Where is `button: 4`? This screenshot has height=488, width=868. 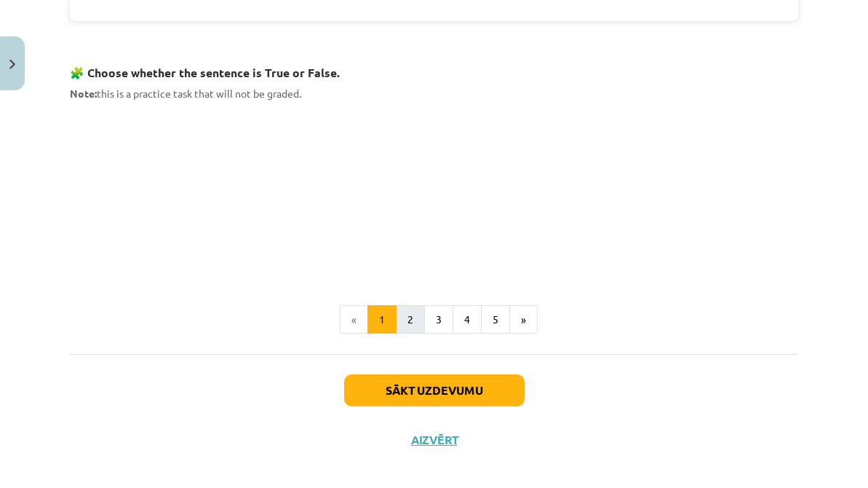
button: 4 is located at coordinates (467, 320).